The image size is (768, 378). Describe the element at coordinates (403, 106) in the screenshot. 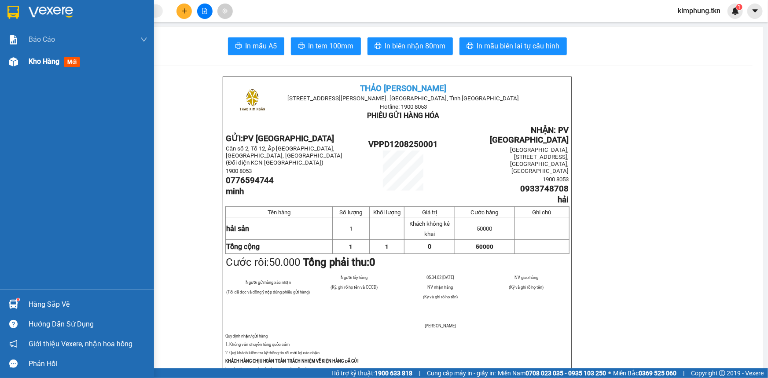

I see `span: Hotline: 1900 8053` at that location.